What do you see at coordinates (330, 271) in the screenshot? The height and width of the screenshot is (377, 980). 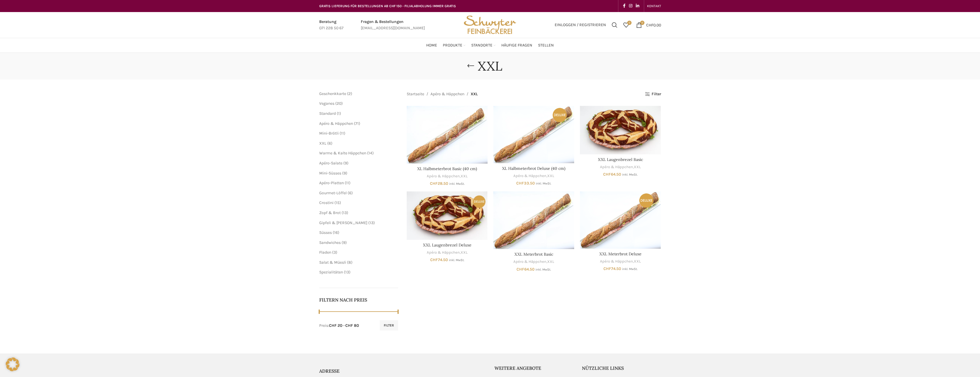 I see `span: Spezialitäten` at bounding box center [330, 271].